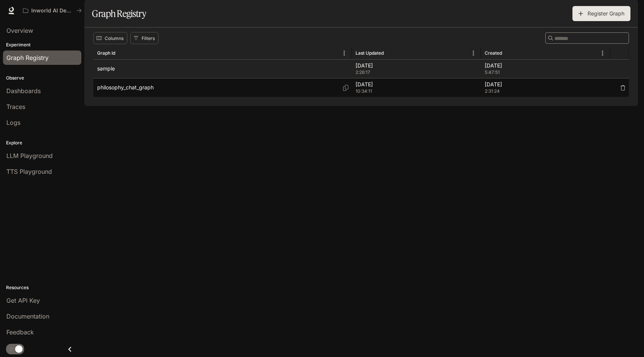 The width and height of the screenshot is (644, 357). I want to click on p: sample, so click(106, 69).